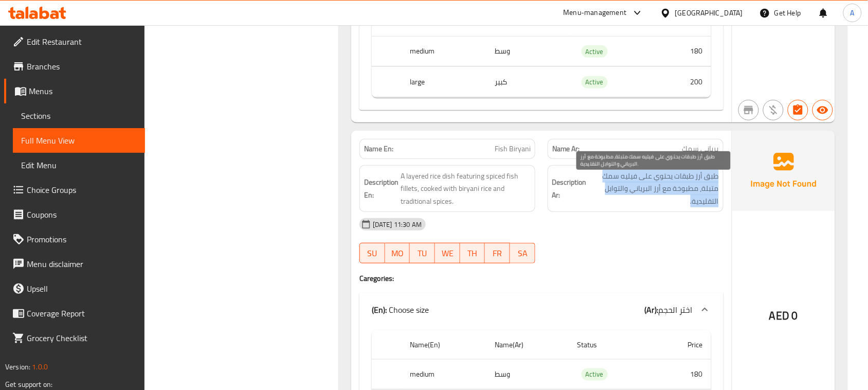 The width and height of the screenshot is (868, 390). I want to click on b: (En):, so click(379, 309).